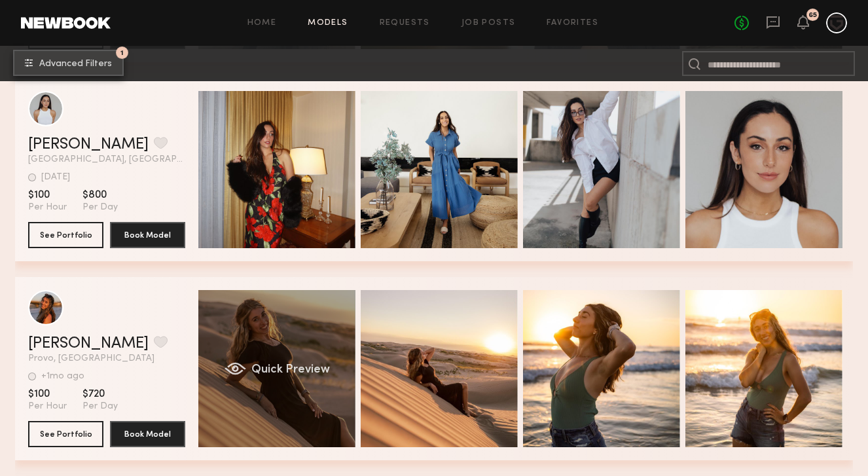 This screenshot has height=476, width=868. Describe the element at coordinates (68, 63) in the screenshot. I see `button: 1Advanced Filters` at that location.